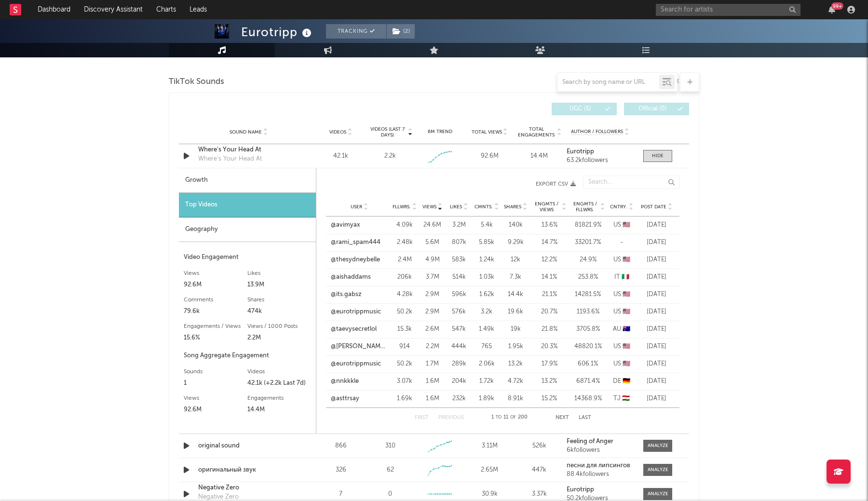 This screenshot has height=501, width=868. What do you see at coordinates (622, 329) in the screenshot?
I see `div: AU` at bounding box center [622, 329].